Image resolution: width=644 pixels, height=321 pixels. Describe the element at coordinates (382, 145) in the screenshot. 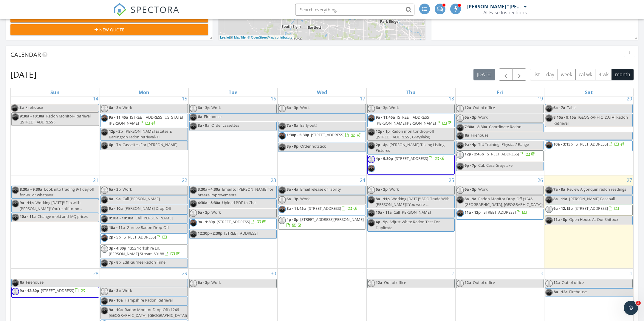

I see `span: 2p - 4p` at that location.